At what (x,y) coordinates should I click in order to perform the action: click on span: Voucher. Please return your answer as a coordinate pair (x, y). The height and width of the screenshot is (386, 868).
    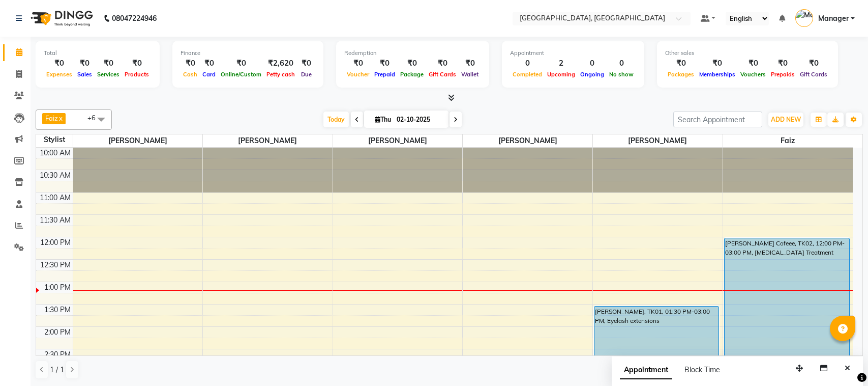
    Looking at the image, I should click on (358, 74).